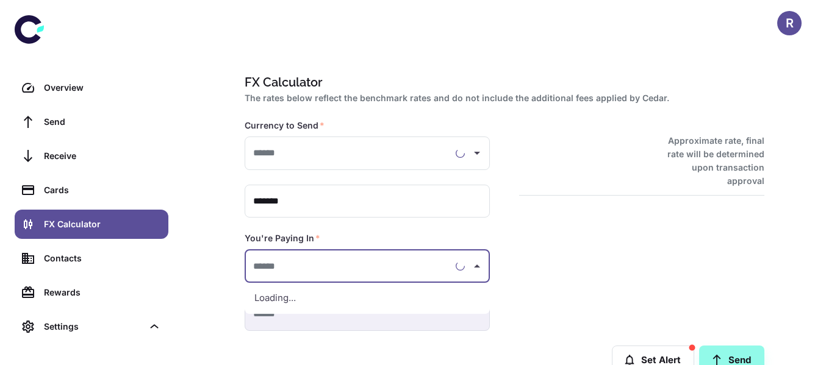  I want to click on button: Open, so click(477, 153).